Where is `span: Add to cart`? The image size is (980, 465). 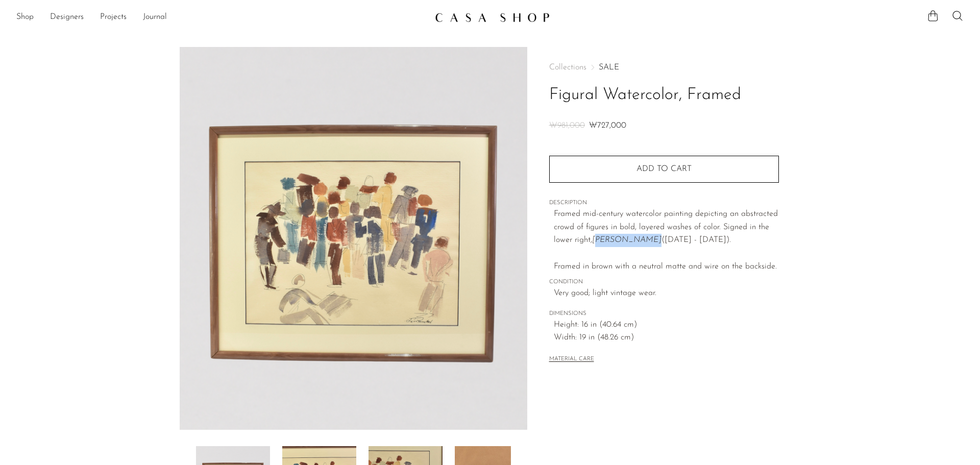
span: Add to cart is located at coordinates (664, 169).